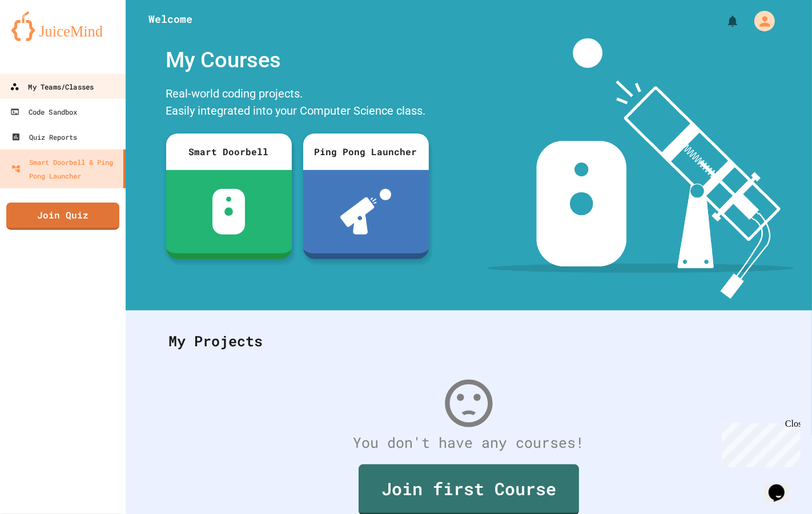 The image size is (812, 514). I want to click on img: sdb-white.svg, so click(229, 212).